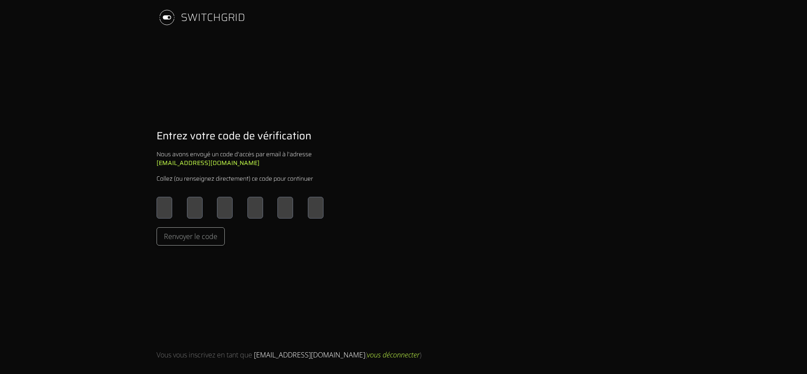  Describe the element at coordinates (234, 136) in the screenshot. I see `h1: Entrez votre code de vérification` at that location.